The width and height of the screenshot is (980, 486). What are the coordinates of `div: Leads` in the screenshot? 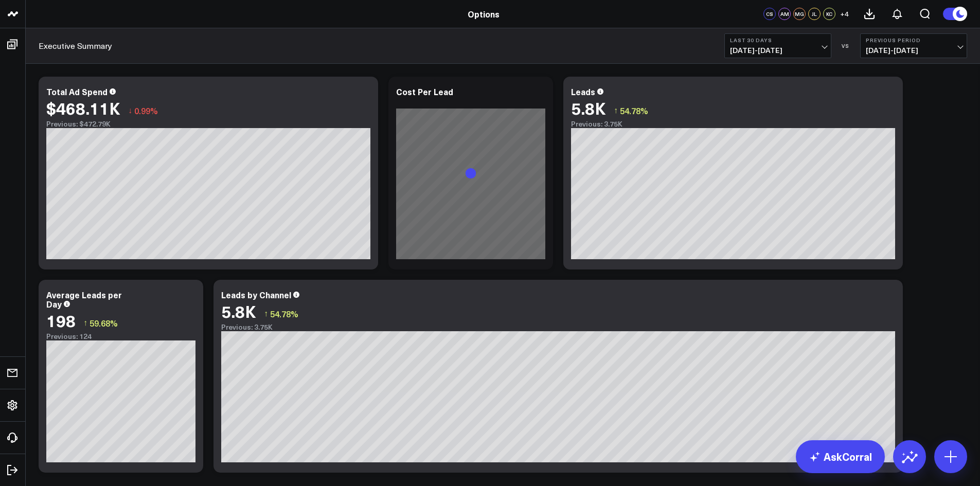 It's located at (582, 92).